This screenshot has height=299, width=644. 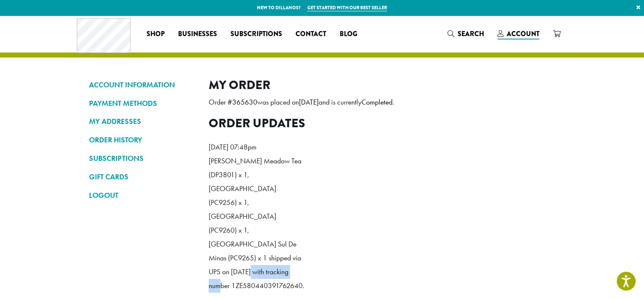 What do you see at coordinates (245, 102) in the screenshot?
I see `mark: 365630` at bounding box center [245, 102].